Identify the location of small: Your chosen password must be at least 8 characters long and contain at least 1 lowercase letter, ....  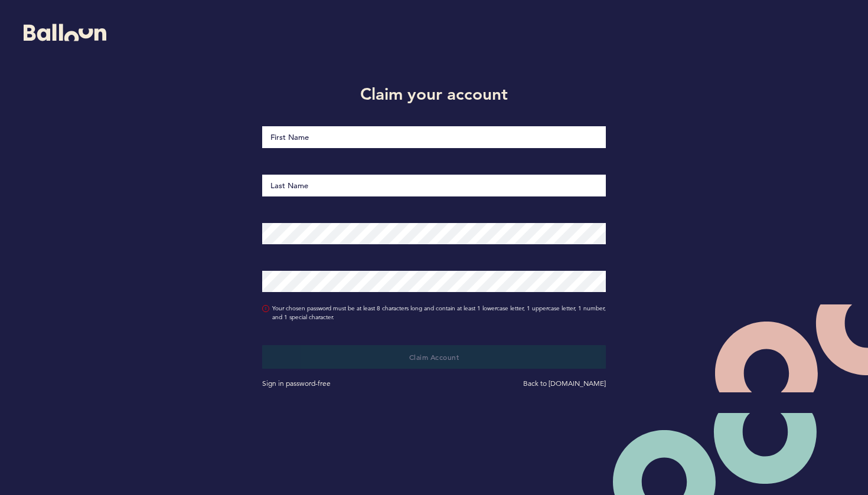
(439, 313).